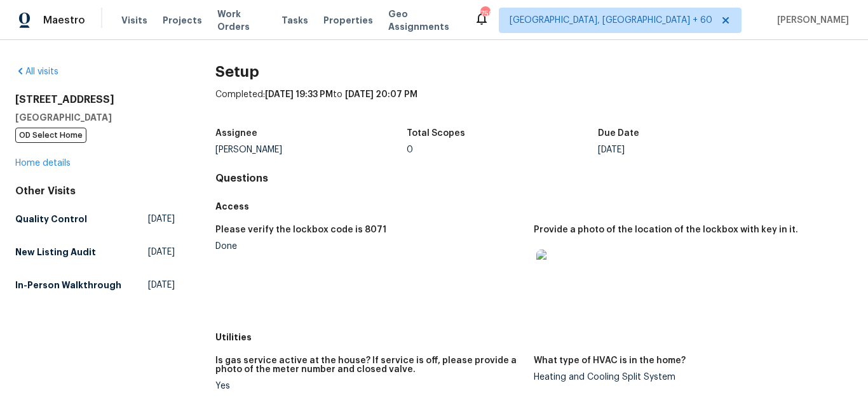 The width and height of the screenshot is (868, 407). What do you see at coordinates (424, 20) in the screenshot?
I see `span: Geo Assignments` at bounding box center [424, 20].